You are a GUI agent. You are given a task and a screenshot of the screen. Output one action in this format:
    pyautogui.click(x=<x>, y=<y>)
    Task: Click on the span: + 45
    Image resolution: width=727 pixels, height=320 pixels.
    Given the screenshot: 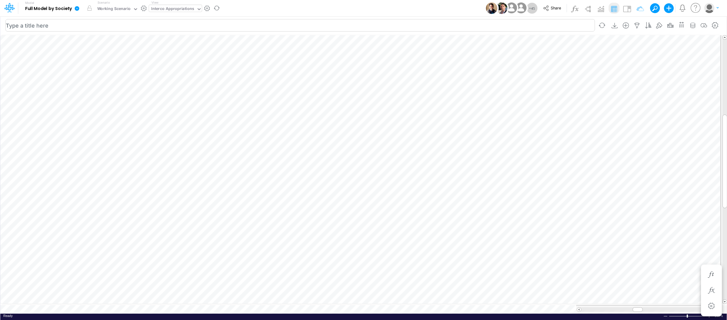 What is the action you would take?
    pyautogui.click(x=532, y=8)
    